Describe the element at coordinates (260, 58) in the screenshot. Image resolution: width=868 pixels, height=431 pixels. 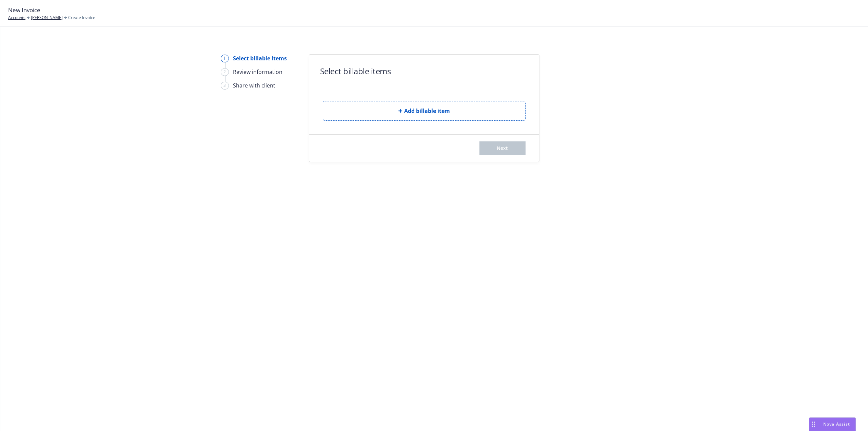
I see `div: Select billable items` at that location.